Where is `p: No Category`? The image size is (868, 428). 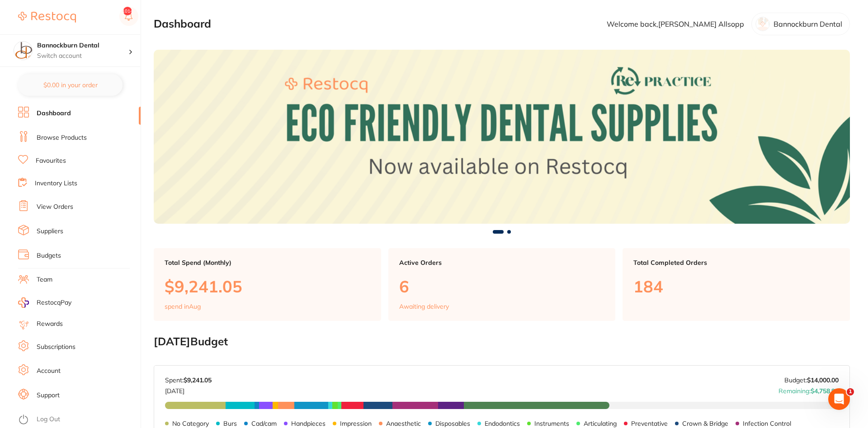 p: No Category is located at coordinates (191, 423).